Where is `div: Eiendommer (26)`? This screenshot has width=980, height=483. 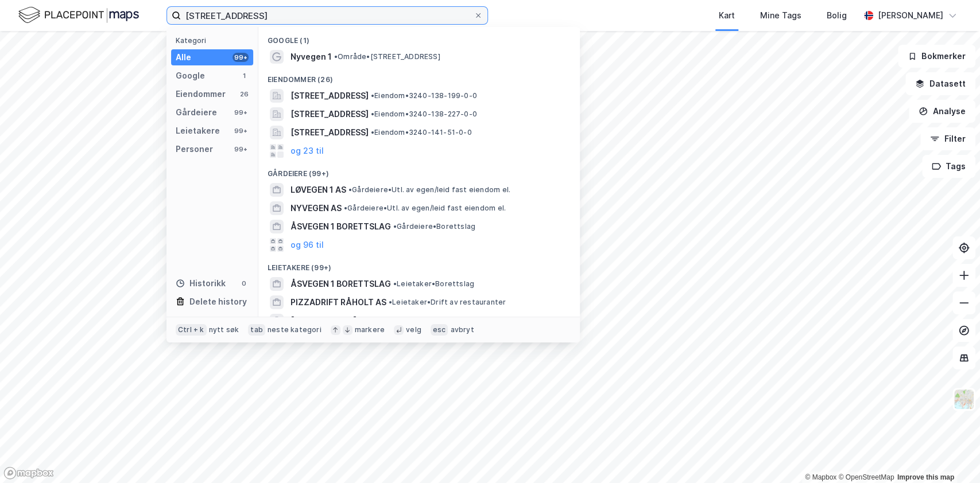
div: Eiendommer (26) is located at coordinates (419, 76).